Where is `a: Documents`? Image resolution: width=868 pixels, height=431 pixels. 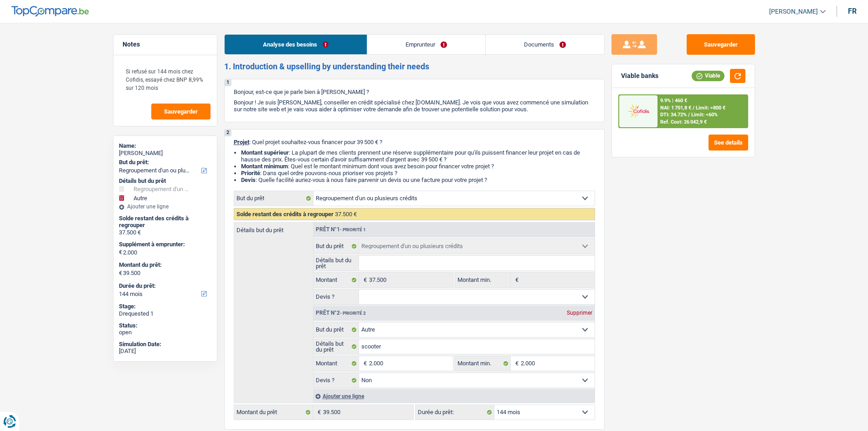
a: Documents is located at coordinates (545, 44).